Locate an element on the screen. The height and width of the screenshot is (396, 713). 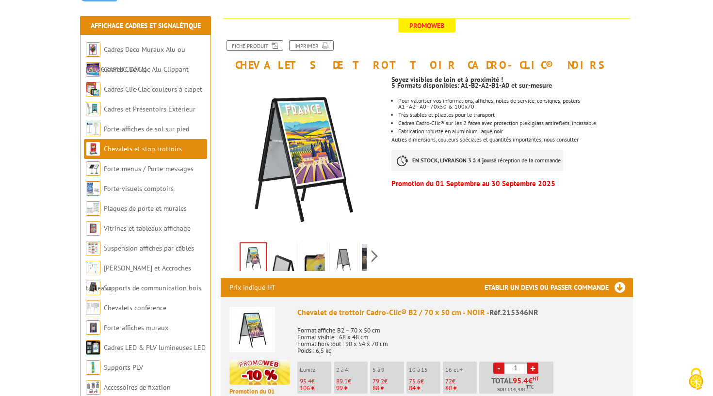
img: Accessoires de fixation is located at coordinates (93, 387).